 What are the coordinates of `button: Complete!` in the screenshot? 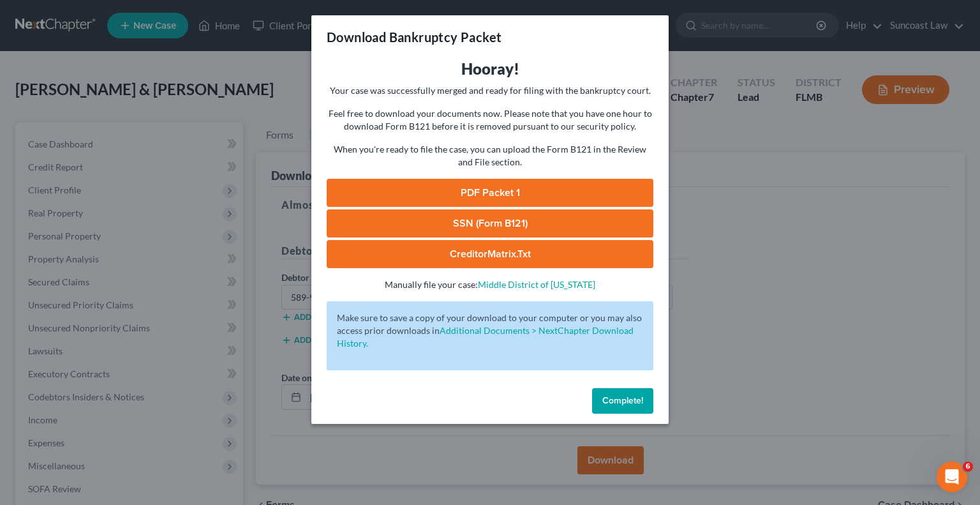 It's located at (623, 401).